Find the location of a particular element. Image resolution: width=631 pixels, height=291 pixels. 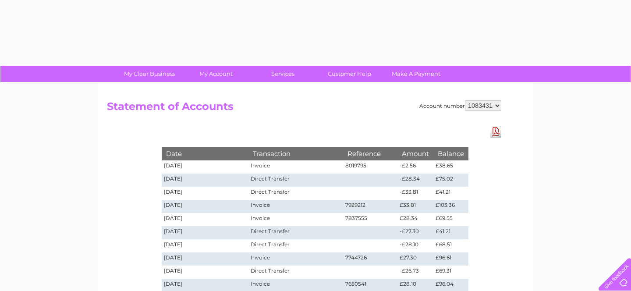

a: My Clear Business is located at coordinates (149, 74).